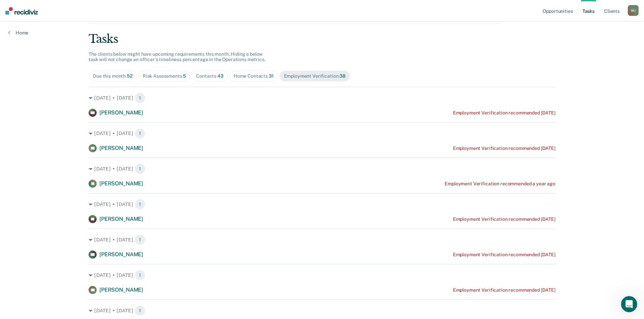  Describe the element at coordinates (130, 76) in the screenshot. I see `span: 52` at that location.